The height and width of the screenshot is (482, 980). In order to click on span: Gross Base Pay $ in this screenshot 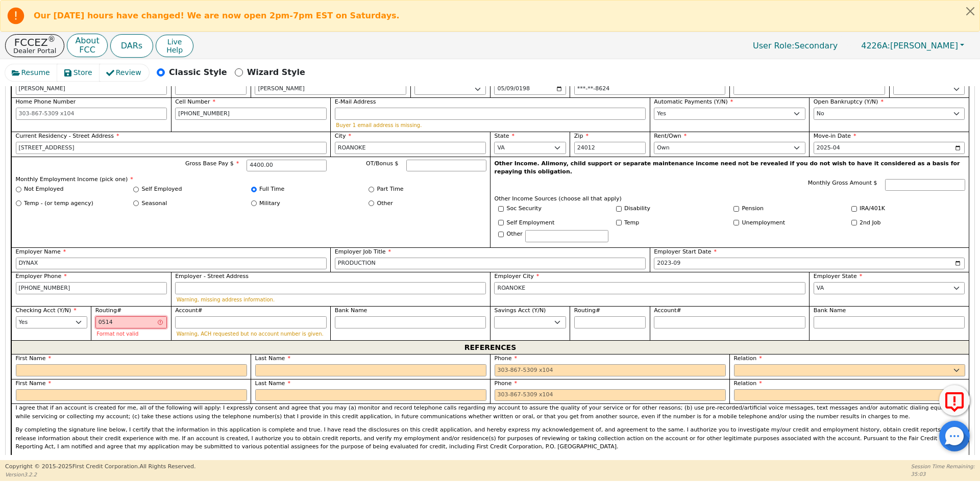, I will do `click(212, 163)`.